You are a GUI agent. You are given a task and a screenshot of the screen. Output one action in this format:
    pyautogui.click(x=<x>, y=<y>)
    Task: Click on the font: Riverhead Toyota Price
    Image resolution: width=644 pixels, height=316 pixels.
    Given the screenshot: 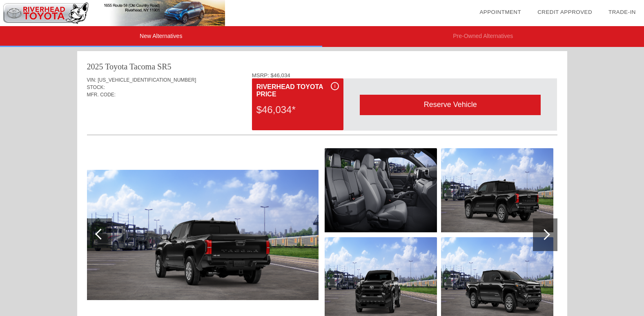 What is the action you would take?
    pyautogui.click(x=290, y=90)
    